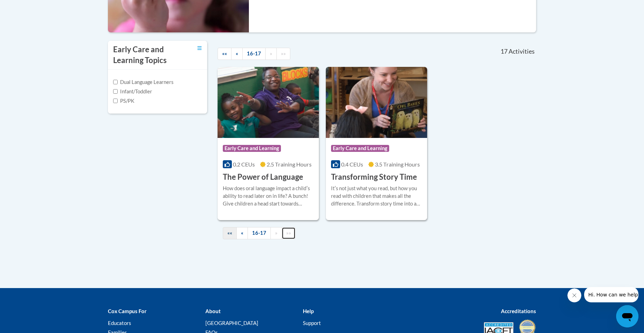 The image size is (644, 333). I want to click on span: Hi. How can we help?, so click(30, 8).